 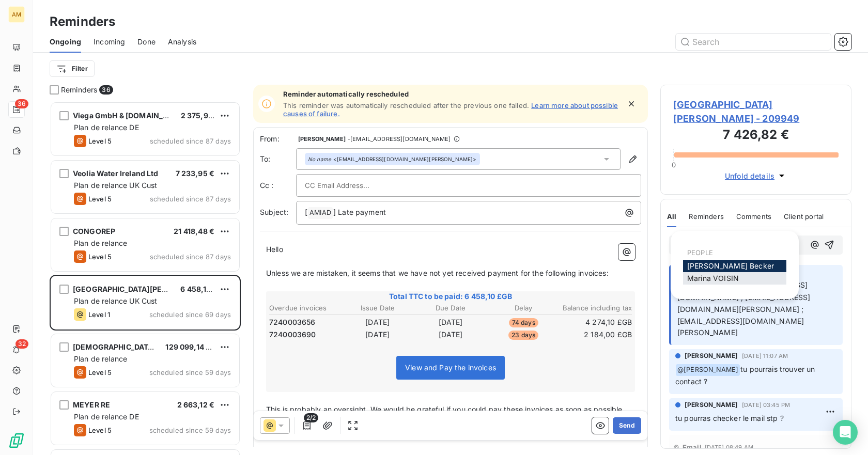 What do you see at coordinates (116, 173) in the screenshot?
I see `span: Veolia Water Ireland Ltd` at bounding box center [116, 173].